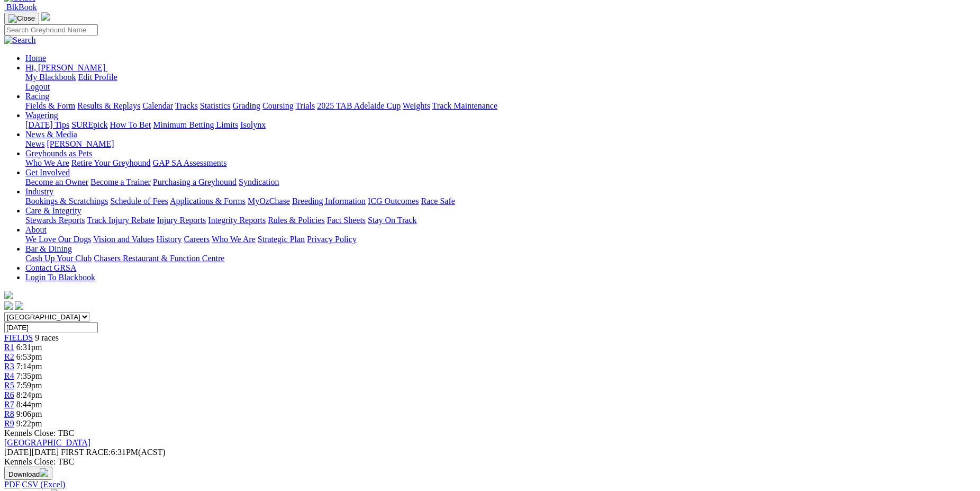 Image resolution: width=980 pixels, height=491 pixels. What do you see at coordinates (29, 347) in the screenshot?
I see `span: 6:31pm` at bounding box center [29, 347].